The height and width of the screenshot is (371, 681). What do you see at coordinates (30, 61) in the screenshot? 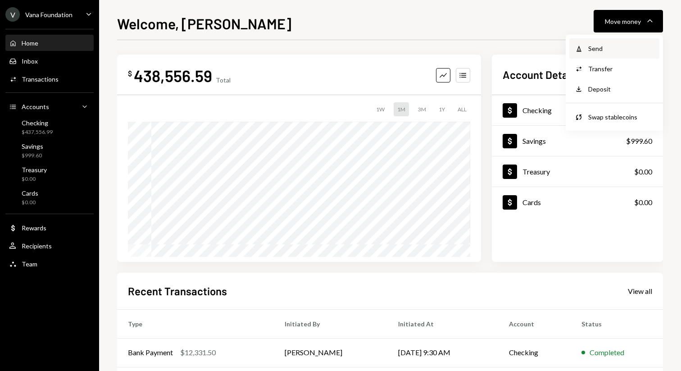
I see `div: Inbox` at bounding box center [30, 61].